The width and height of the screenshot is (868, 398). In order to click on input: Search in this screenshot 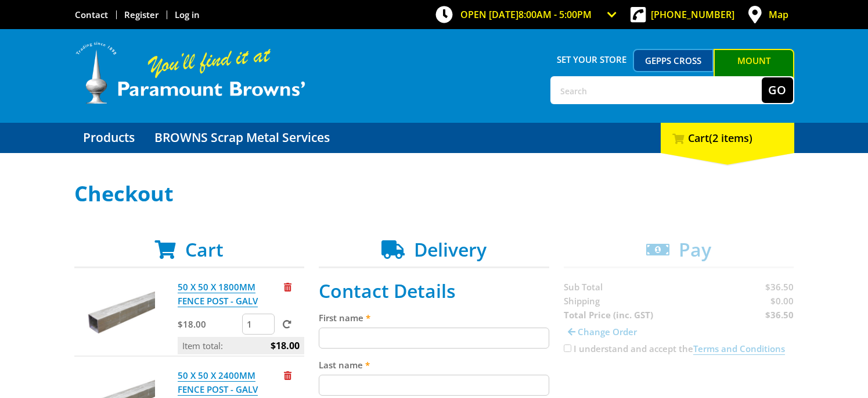, I will do `click(657, 90)`.